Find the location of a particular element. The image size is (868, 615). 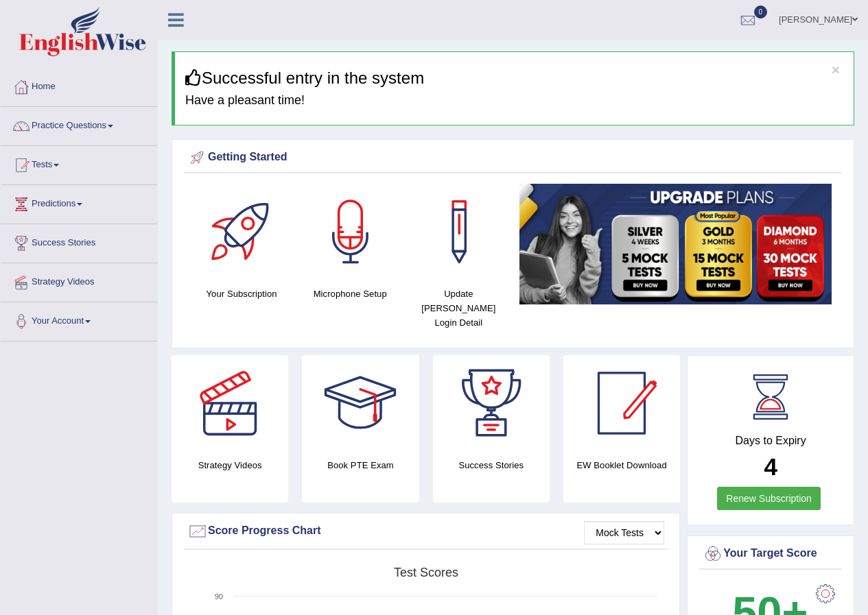

tspan: Test scores is located at coordinates (426, 573).